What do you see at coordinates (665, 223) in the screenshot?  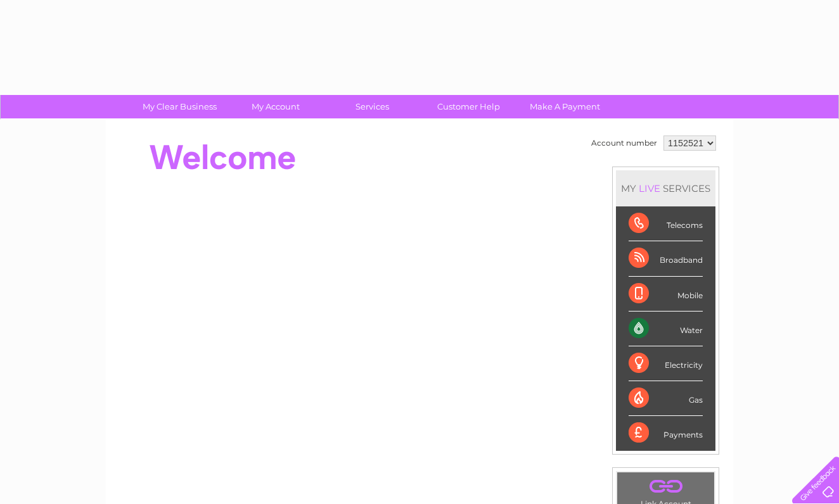 I see `div: Telecoms` at bounding box center [665, 223].